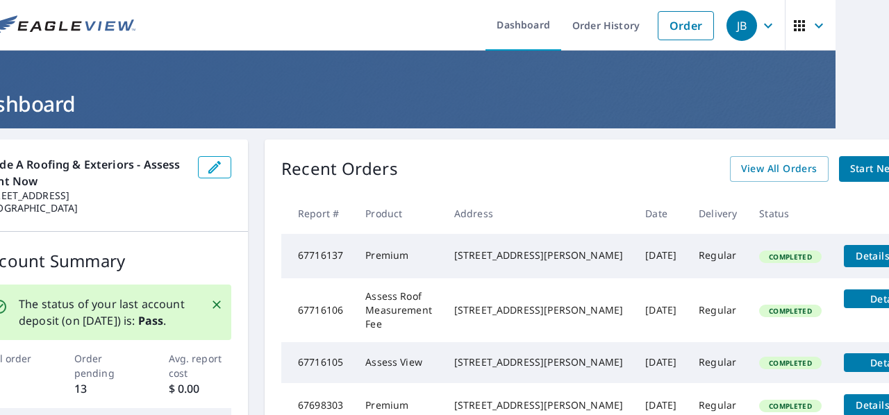  I want to click on p: $ 0.00, so click(200, 389).